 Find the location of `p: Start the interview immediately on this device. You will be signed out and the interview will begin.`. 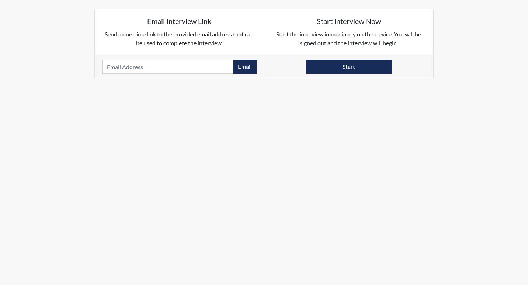

p: Start the interview immediately on this device. You will be signed out and the interview will begin. is located at coordinates (349, 39).